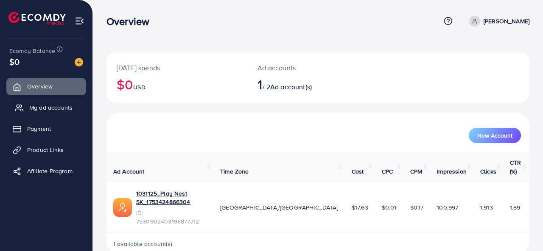 The width and height of the screenshot is (543, 251). What do you see at coordinates (139, 87) in the screenshot?
I see `span: USD` at bounding box center [139, 87].